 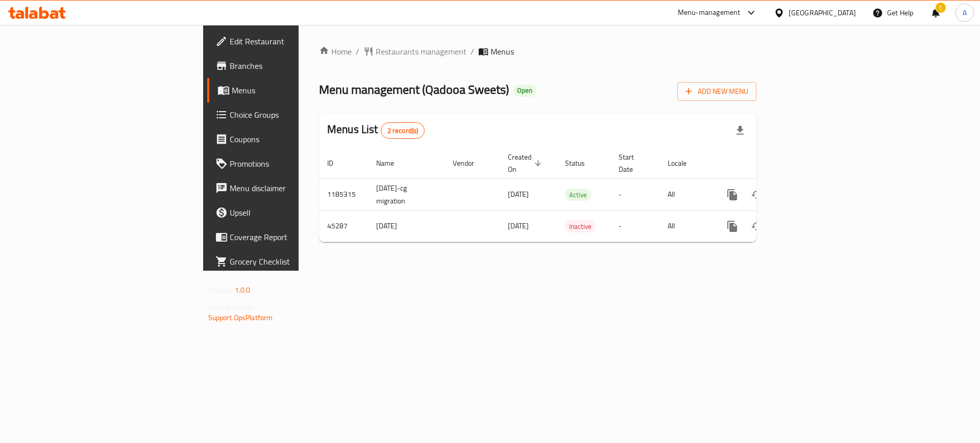 What do you see at coordinates (242, 290) in the screenshot?
I see `span: 1.0.0` at bounding box center [242, 290].